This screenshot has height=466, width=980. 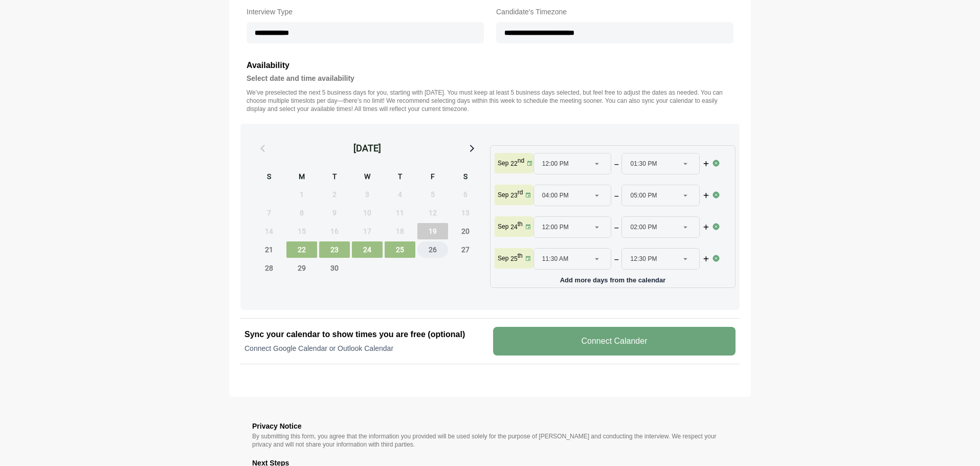 I want to click on span: Monday, September 1, 2025, so click(x=302, y=194).